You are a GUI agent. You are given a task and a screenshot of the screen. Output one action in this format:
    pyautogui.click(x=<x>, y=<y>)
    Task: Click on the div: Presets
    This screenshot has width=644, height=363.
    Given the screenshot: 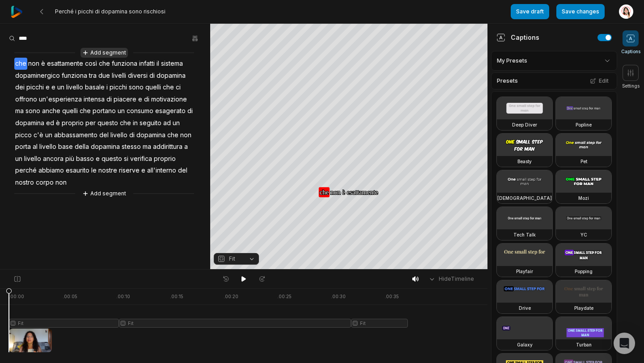 What is the action you would take?
    pyautogui.click(x=554, y=81)
    